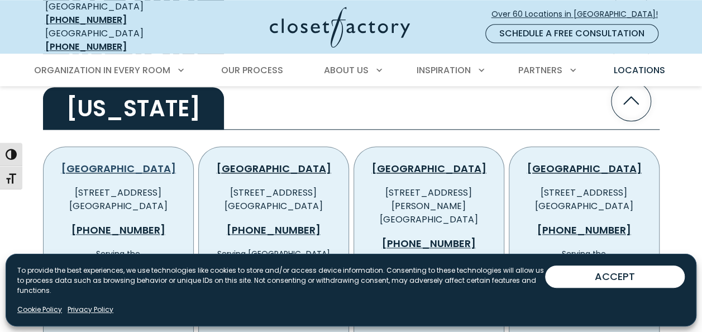 This screenshot has height=332, width=702. What do you see at coordinates (615, 276) in the screenshot?
I see `button: ACCEPT` at bounding box center [615, 276].